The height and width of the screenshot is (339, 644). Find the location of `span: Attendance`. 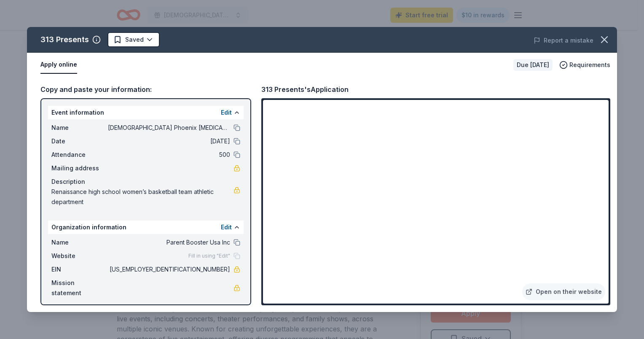

span: Attendance is located at coordinates (80, 155).